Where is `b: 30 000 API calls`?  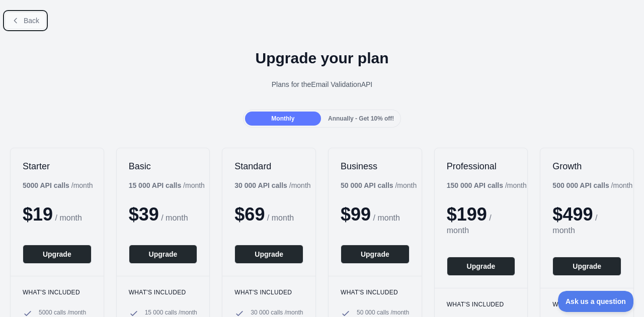 b: 30 000 API calls is located at coordinates (261, 185).